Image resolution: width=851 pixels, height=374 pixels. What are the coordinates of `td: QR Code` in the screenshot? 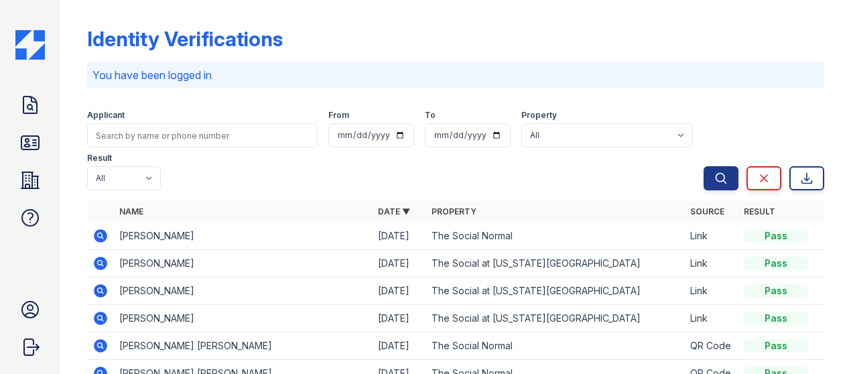 It's located at (712, 346).